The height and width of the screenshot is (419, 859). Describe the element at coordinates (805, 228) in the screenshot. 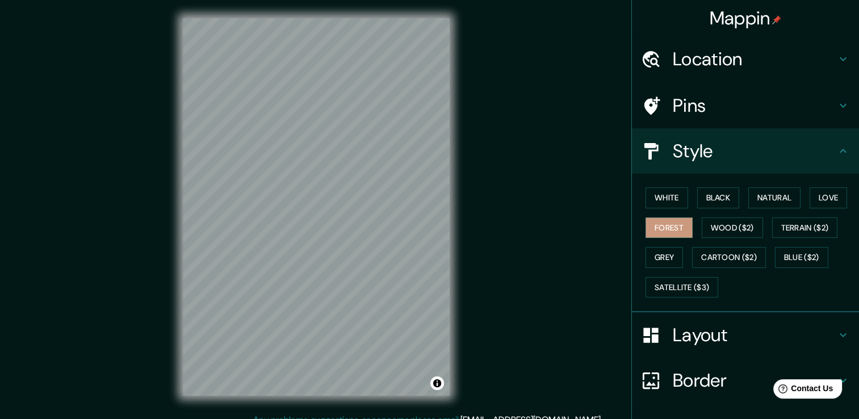

I see `button: Terrain ($2)` at that location.